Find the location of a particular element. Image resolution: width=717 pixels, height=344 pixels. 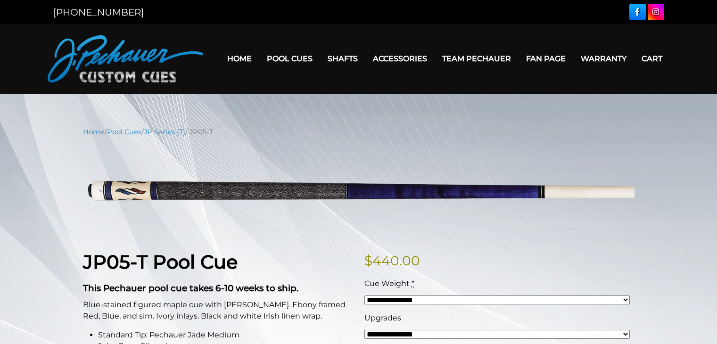

strong: JP05-T Pool Cue is located at coordinates (160, 262).